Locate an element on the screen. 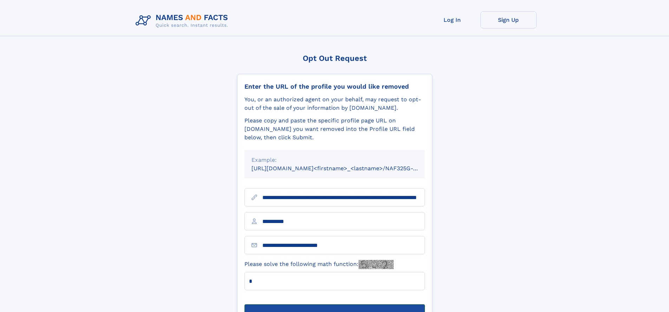 The image size is (669, 312). a: Log In is located at coordinates (452, 20).